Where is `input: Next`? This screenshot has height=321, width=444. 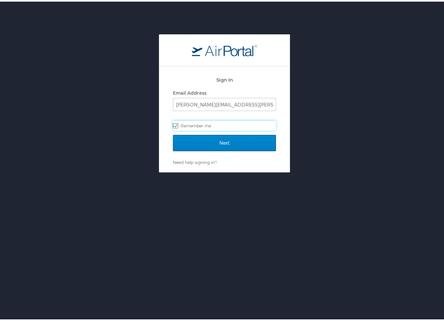
input: Next is located at coordinates (225, 141).